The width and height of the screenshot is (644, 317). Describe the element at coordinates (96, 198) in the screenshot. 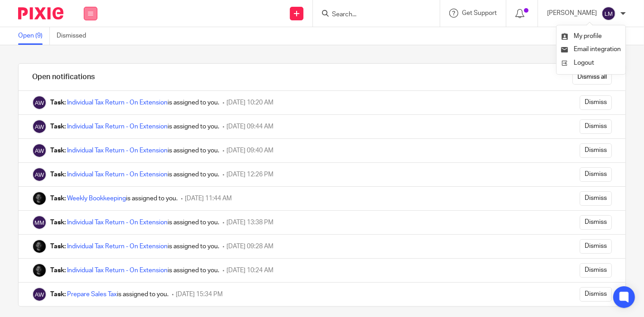

I see `a: Weekly Bookkeeping` at that location.